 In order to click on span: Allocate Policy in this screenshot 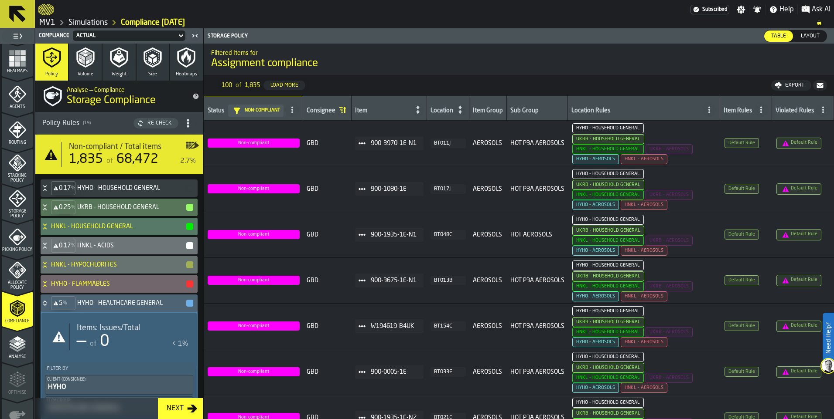, I will do `click(17, 286)`.